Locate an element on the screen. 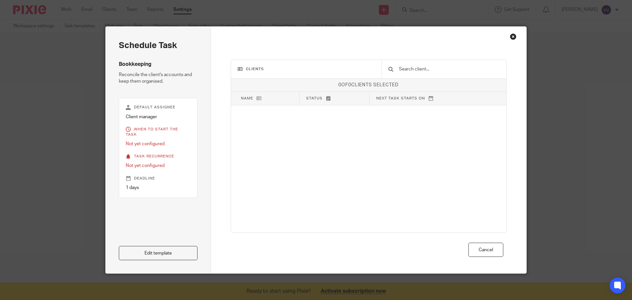  p: Default assignee is located at coordinates (158, 107).